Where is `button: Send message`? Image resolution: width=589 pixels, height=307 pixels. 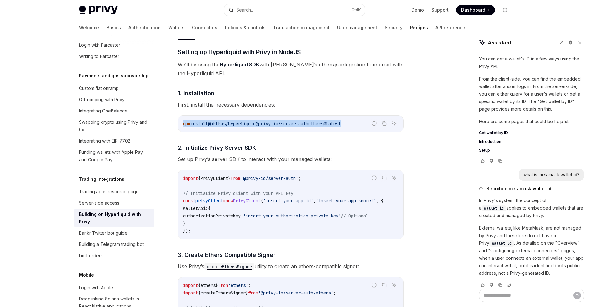 button: Send message is located at coordinates (577, 295).